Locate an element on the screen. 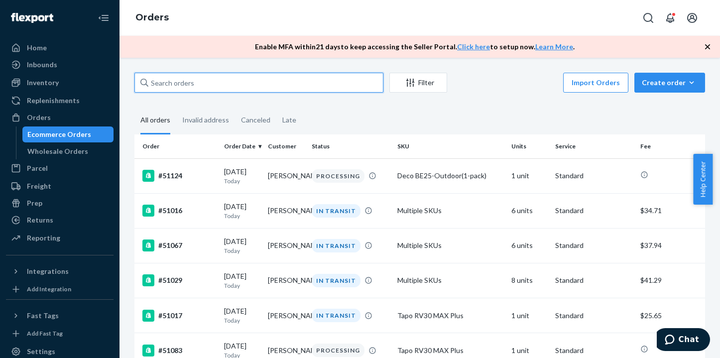  input: Search orders is located at coordinates (259, 83).